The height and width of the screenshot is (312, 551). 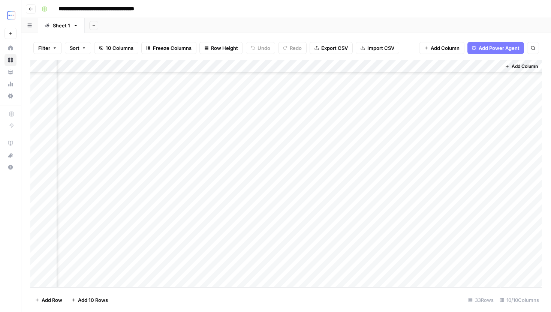 I want to click on button: Import CSV, so click(x=378, y=48).